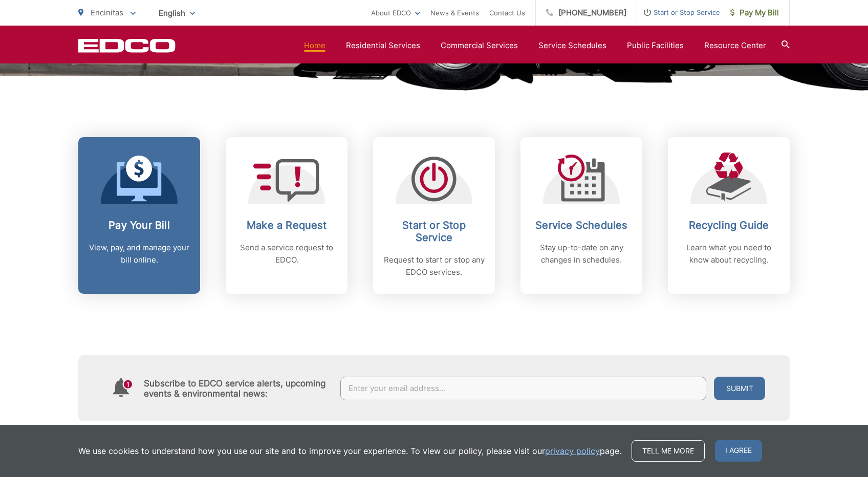  What do you see at coordinates (729, 225) in the screenshot?
I see `h2: Recycling Guide` at bounding box center [729, 225].